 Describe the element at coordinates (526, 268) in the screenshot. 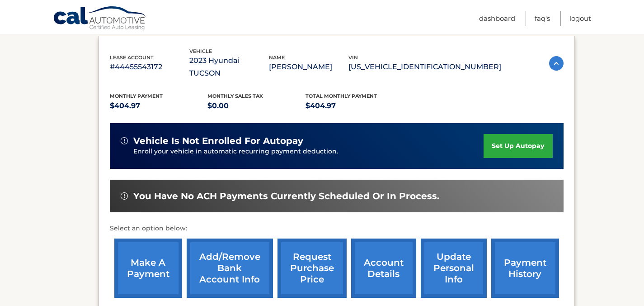

I see `a: payment history` at that location.